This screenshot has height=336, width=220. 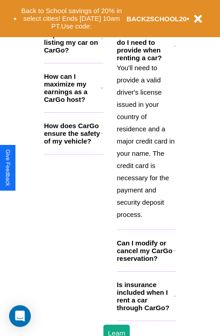 I want to click on p: You'll need to provide a valid driver's license issued in your country of residence and a major c..., so click(x=146, y=141).